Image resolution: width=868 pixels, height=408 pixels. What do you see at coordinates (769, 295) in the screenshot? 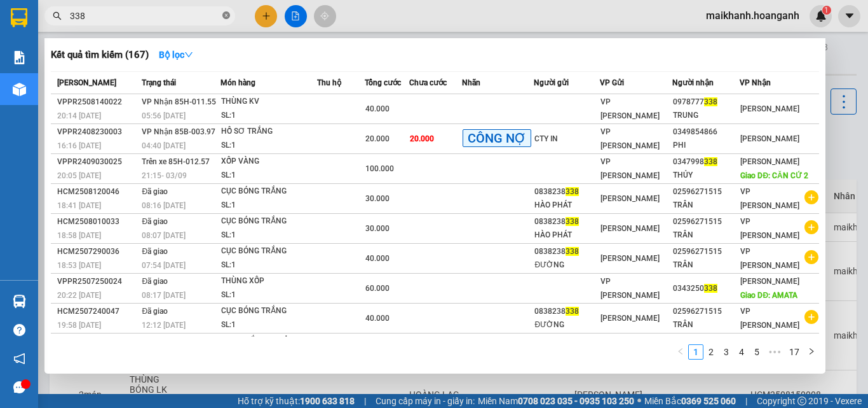
I see `span: Giao DĐ: AMATA` at bounding box center [769, 295].